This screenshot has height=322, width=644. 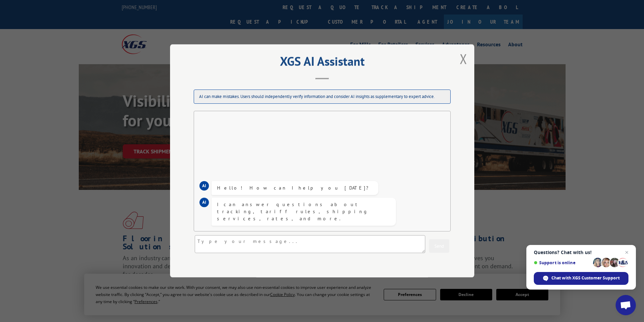 I want to click on div: I can answer questions about tracking, tariff rules, shipping services, rates, and more., so click(x=304, y=212).